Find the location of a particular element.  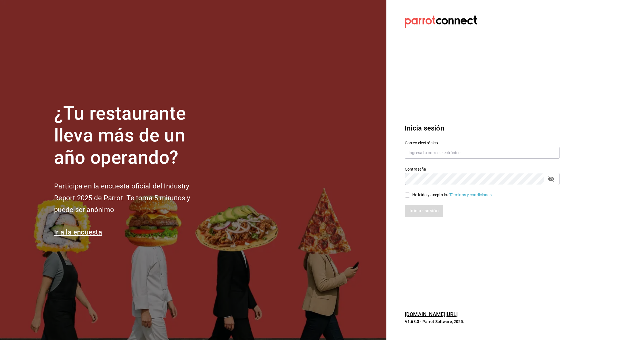

label: Correo electrónico is located at coordinates (482, 143).